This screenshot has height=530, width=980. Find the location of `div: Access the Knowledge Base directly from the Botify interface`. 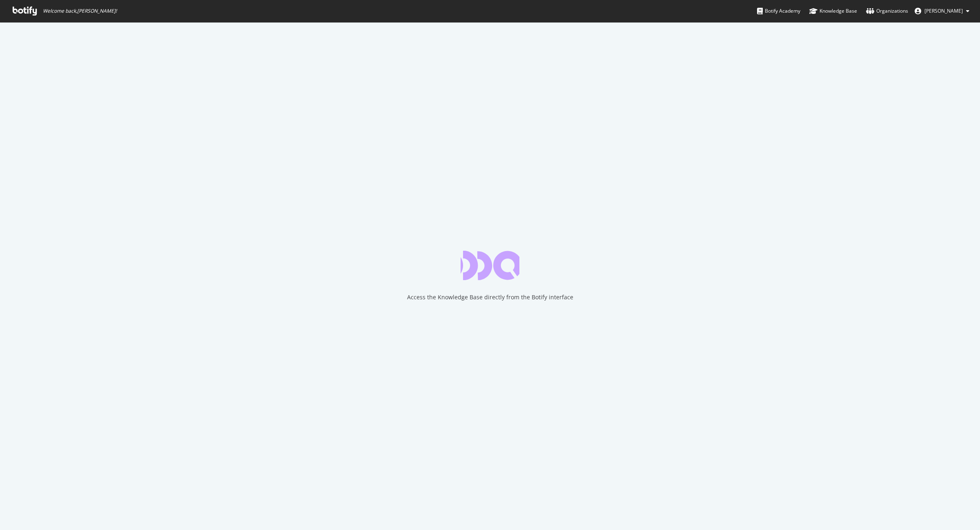

div: Access the Knowledge Base directly from the Botify interface is located at coordinates (490, 297).